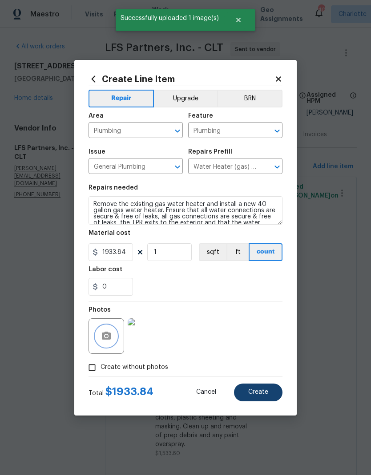 The height and width of the screenshot is (475, 371). What do you see at coordinates (258, 393) in the screenshot?
I see `button: Create` at bounding box center [258, 393].